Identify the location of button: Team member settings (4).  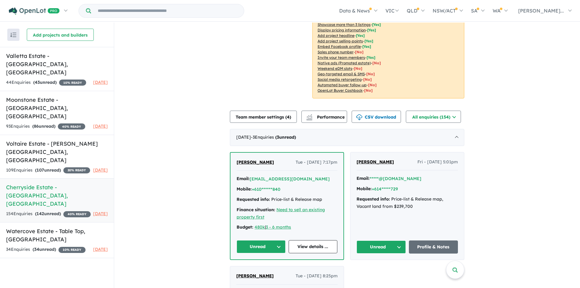
(263, 117).